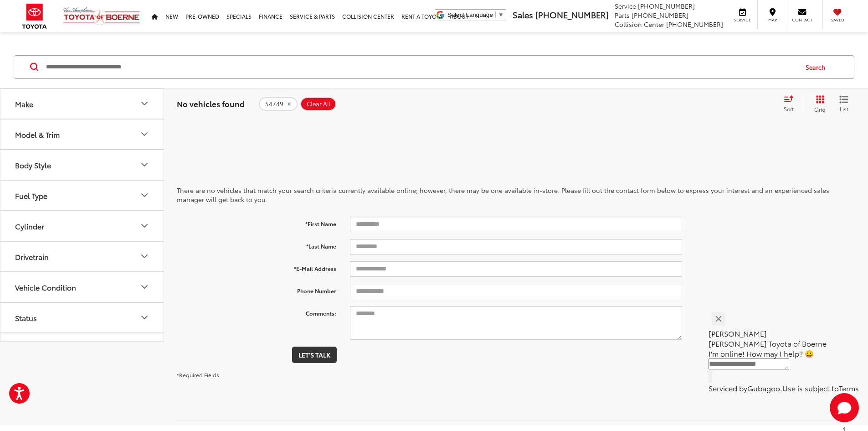  Describe the element at coordinates (82, 318) in the screenshot. I see `button: StatusStatus` at that location.